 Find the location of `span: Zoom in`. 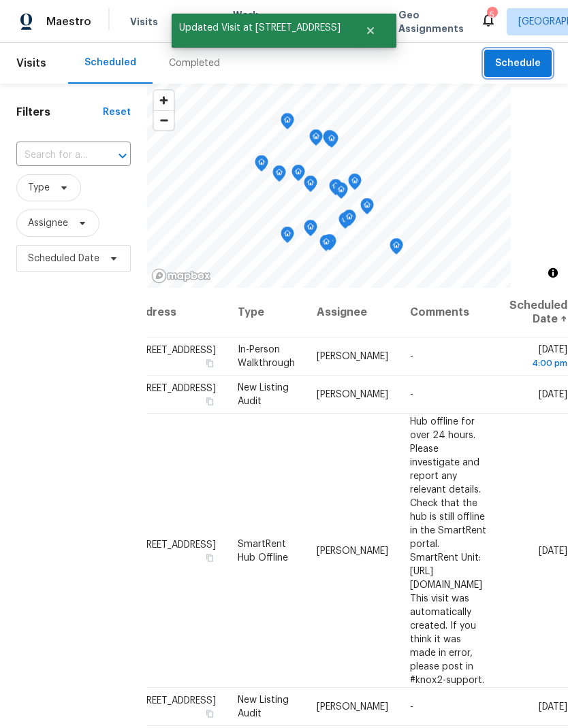

span: Zoom in is located at coordinates (163, 100).